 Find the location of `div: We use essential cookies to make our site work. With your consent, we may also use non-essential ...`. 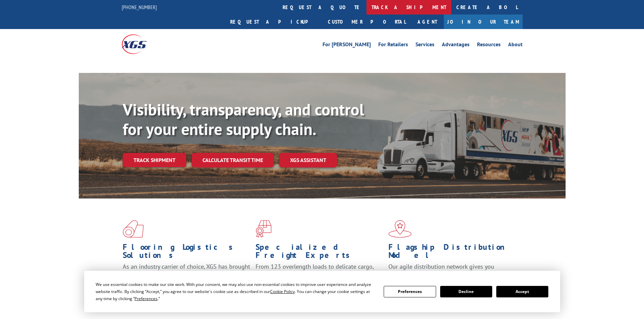

div: We use essential cookies to make our site work. With your consent, we may also use non-essential ... is located at coordinates (235, 292).